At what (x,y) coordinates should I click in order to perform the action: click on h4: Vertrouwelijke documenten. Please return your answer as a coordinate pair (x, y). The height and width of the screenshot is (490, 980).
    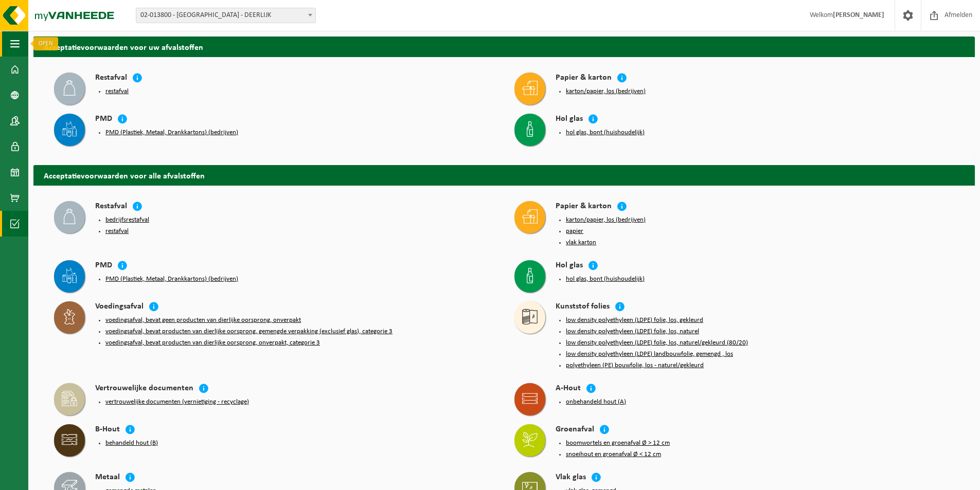
    Looking at the image, I should click on (144, 389).